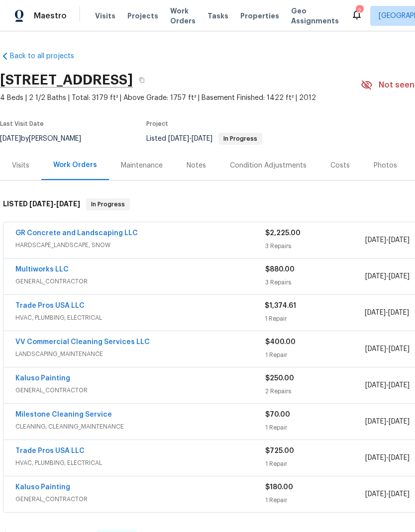 This screenshot has width=415, height=532. Describe the element at coordinates (42, 269) in the screenshot. I see `a: Multiworks LLC` at that location.